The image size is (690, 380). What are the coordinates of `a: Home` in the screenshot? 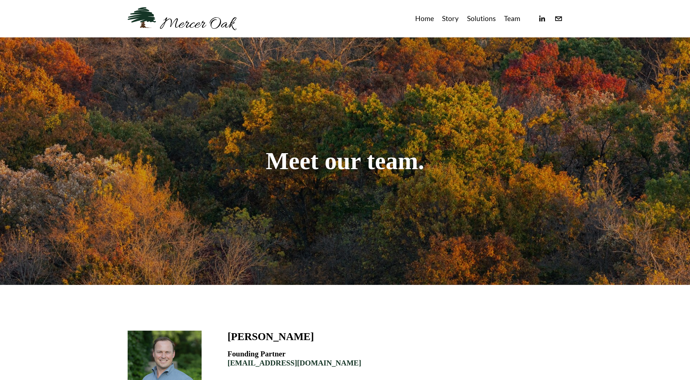 It's located at (425, 19).